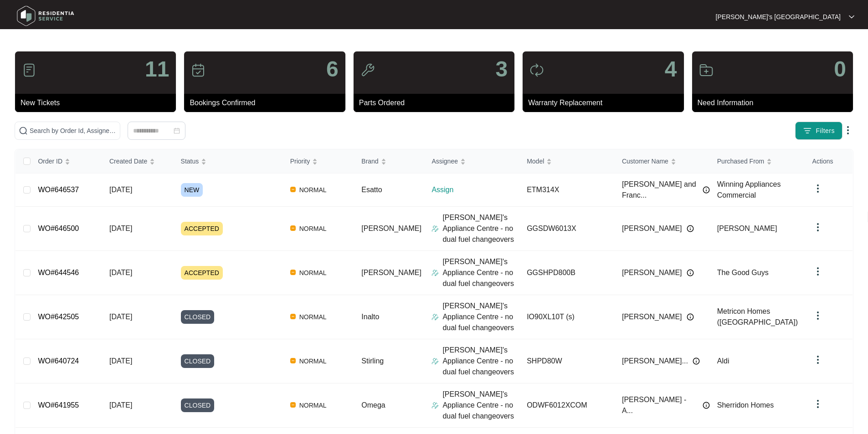 The height and width of the screenshot is (434, 868). What do you see at coordinates (59, 405) in the screenshot?
I see `a: WO#641955` at bounding box center [59, 405].